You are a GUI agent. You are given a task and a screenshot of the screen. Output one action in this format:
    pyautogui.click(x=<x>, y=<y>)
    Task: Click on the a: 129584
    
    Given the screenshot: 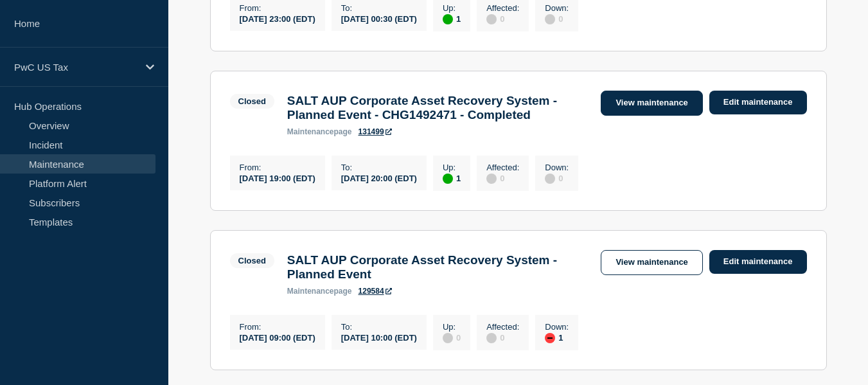 What is the action you would take?
    pyautogui.click(x=375, y=291)
    